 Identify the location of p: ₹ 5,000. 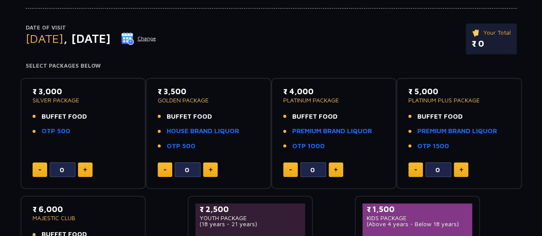
(459, 91).